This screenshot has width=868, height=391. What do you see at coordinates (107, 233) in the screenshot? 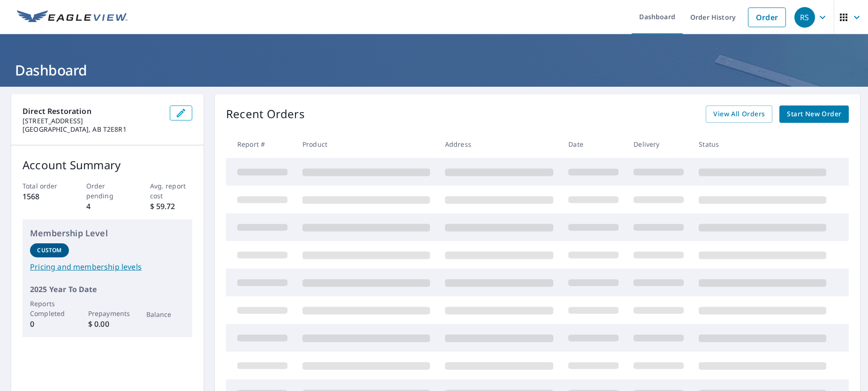
I see `p: Membership Level` at bounding box center [107, 233].